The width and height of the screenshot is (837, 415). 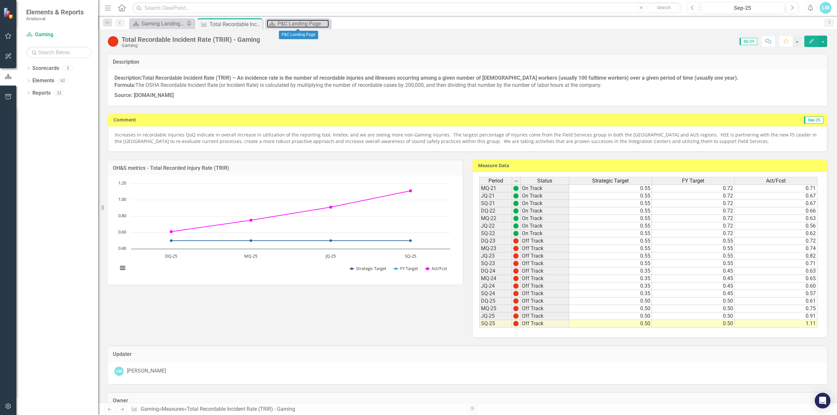 What do you see at coordinates (495, 279) in the screenshot?
I see `td: MQ-24` at bounding box center [495, 279].